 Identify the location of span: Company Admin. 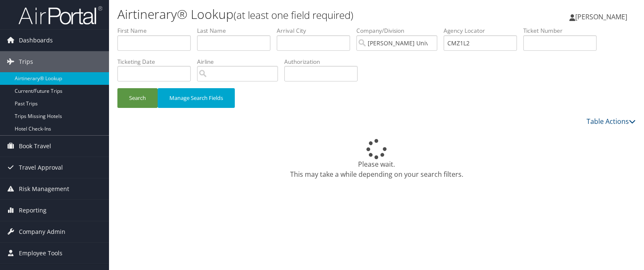
(42, 231).